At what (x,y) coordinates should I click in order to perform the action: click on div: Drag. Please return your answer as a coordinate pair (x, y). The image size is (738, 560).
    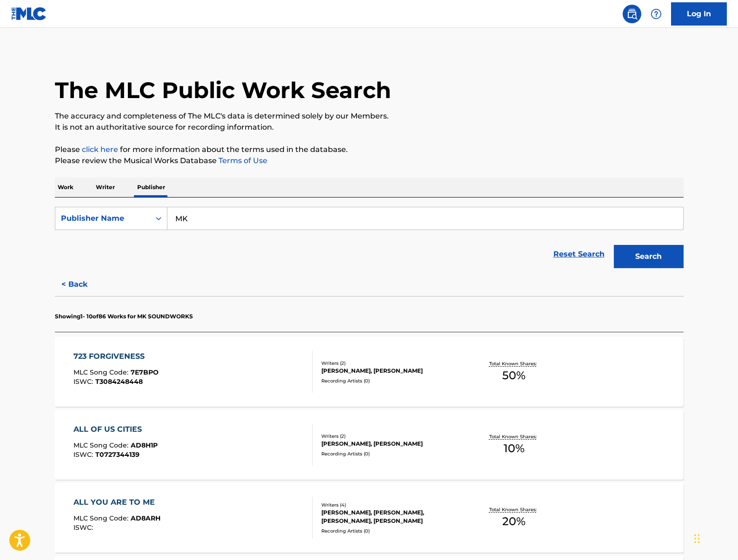
    Looking at the image, I should click on (697, 539).